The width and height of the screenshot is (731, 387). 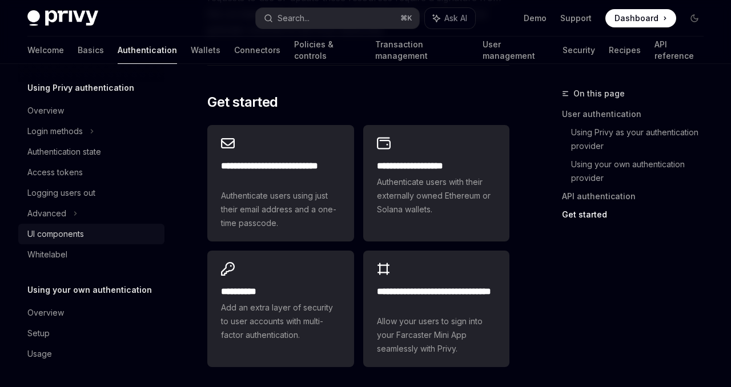 I want to click on a: User management, so click(x=516, y=50).